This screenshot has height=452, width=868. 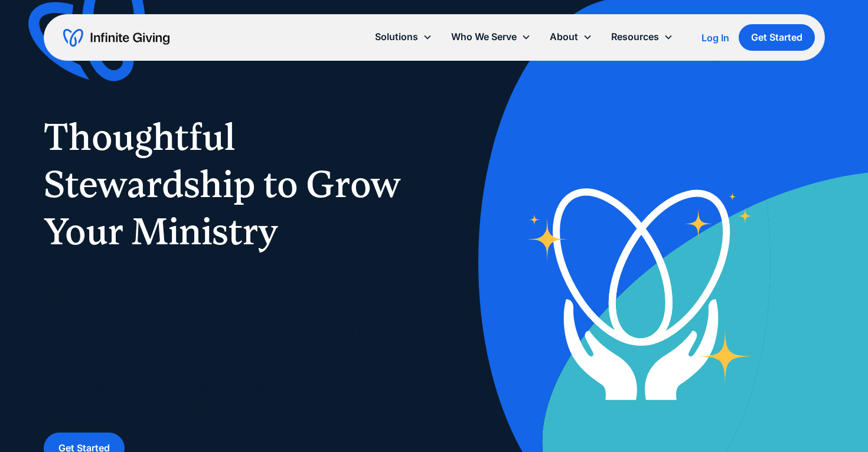 I want to click on div: Log In, so click(x=715, y=38).